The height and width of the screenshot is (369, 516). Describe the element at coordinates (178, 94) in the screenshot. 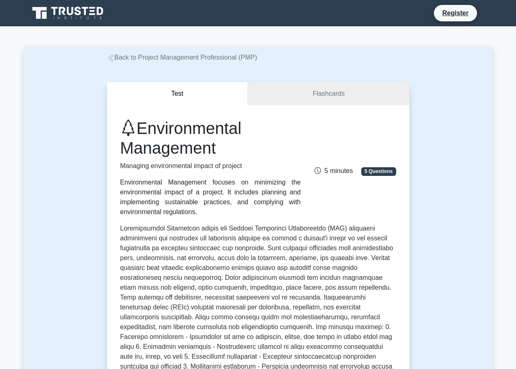

I see `button: Test` at that location.